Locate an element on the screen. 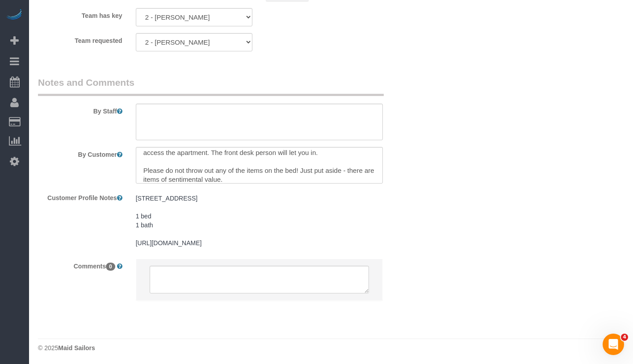 The image size is (633, 364). label: Comments is located at coordinates (80, 265).